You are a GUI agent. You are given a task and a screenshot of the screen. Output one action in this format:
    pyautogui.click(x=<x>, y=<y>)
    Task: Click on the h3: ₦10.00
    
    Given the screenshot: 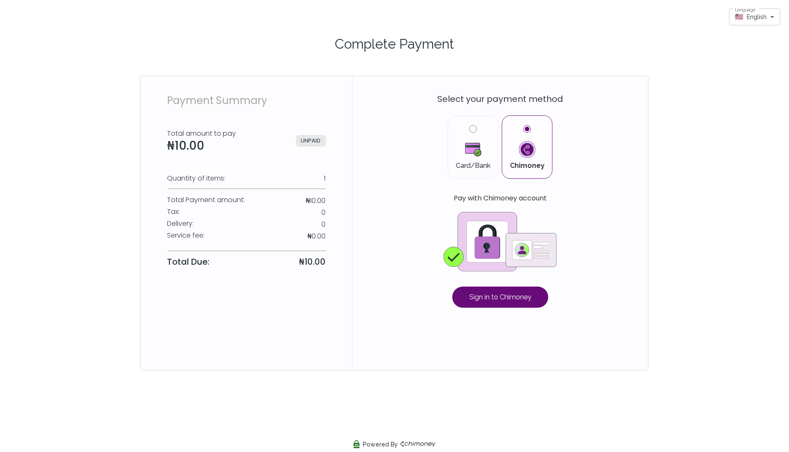 What is the action you would take?
    pyautogui.click(x=202, y=146)
    